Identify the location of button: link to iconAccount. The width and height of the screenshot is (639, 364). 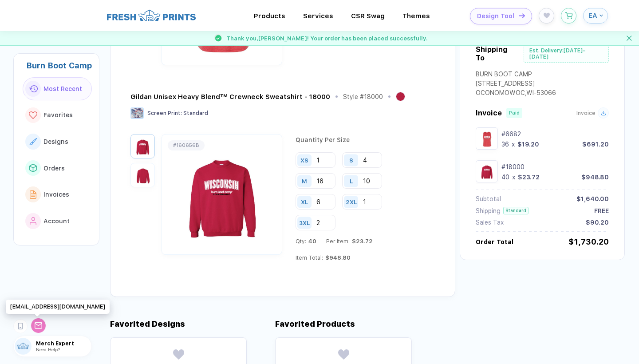
(58, 221).